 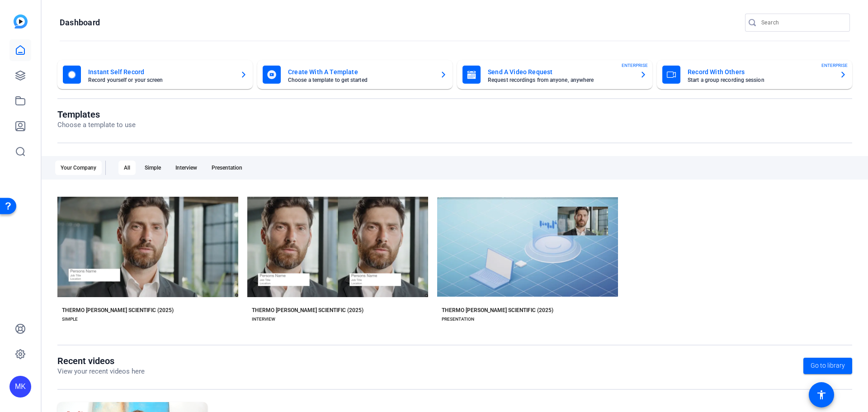 What do you see at coordinates (96, 125) in the screenshot?
I see `p: Choose a template to use` at bounding box center [96, 125].